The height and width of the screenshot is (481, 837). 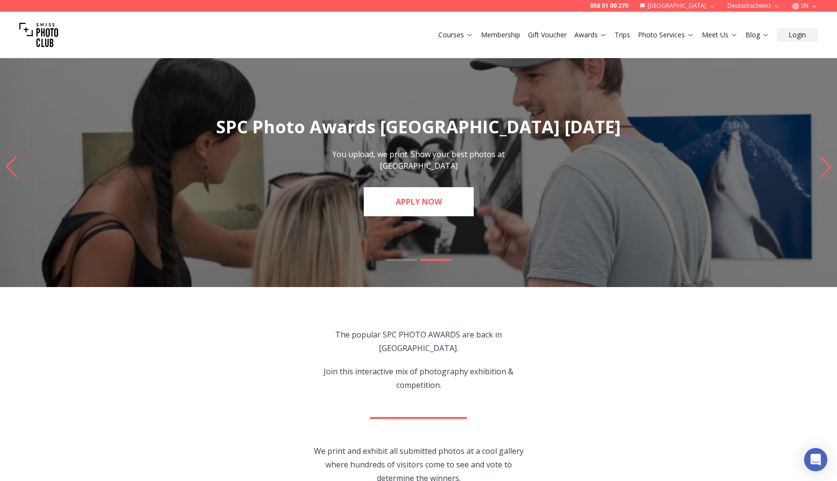 I want to click on a: Courses, so click(x=456, y=35).